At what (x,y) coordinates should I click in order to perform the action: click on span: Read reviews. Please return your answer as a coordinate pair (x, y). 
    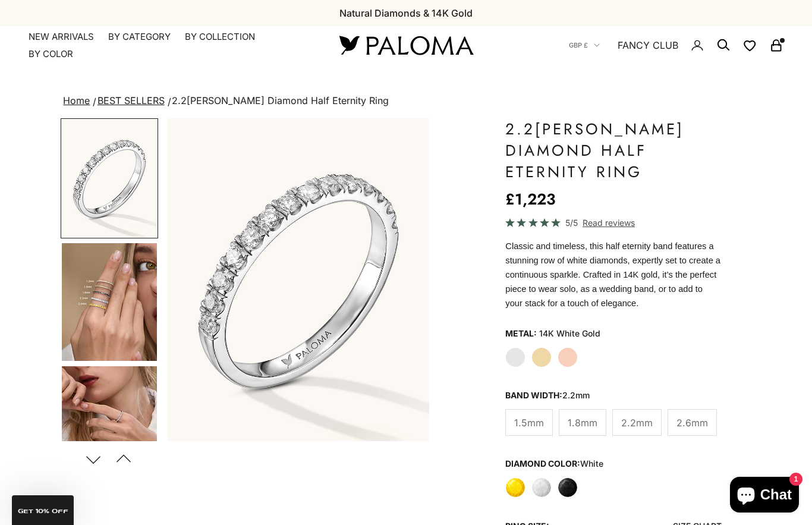
    Looking at the image, I should click on (609, 223).